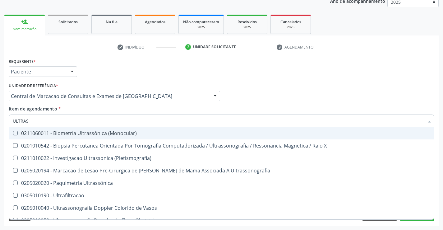  Describe the element at coordinates (155, 22) in the screenshot. I see `span: Agendados` at that location.